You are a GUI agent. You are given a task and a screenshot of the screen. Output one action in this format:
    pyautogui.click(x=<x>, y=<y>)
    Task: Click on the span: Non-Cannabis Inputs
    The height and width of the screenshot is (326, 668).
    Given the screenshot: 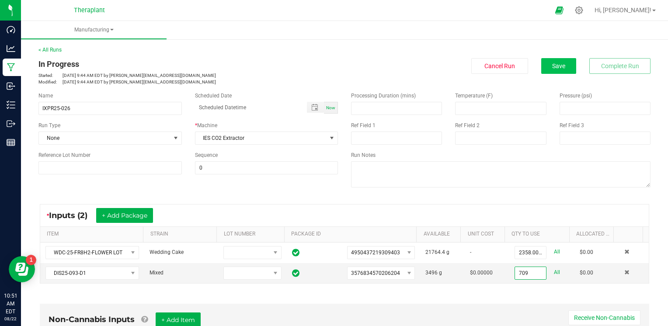 What is the action you would take?
    pyautogui.click(x=91, y=320)
    